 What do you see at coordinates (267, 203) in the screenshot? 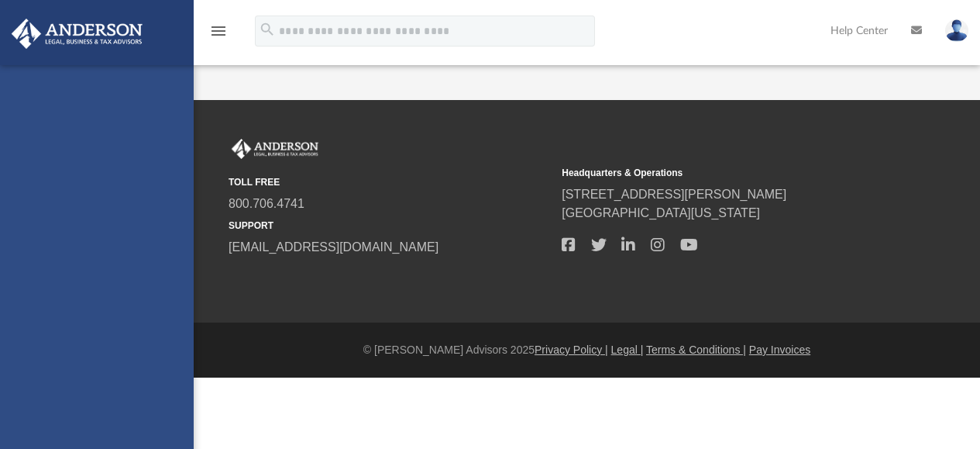
I see `a: 800.706.4741` at bounding box center [267, 203].